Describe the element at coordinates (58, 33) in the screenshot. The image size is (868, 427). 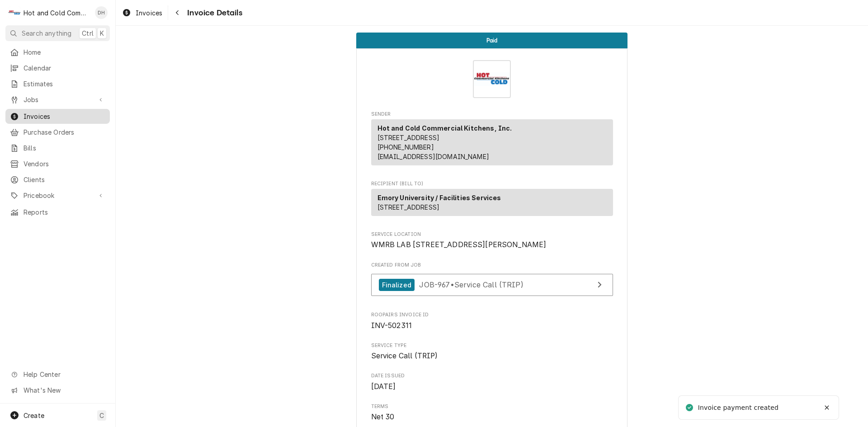
I see `button: Search anythingCtrlK` at that location.